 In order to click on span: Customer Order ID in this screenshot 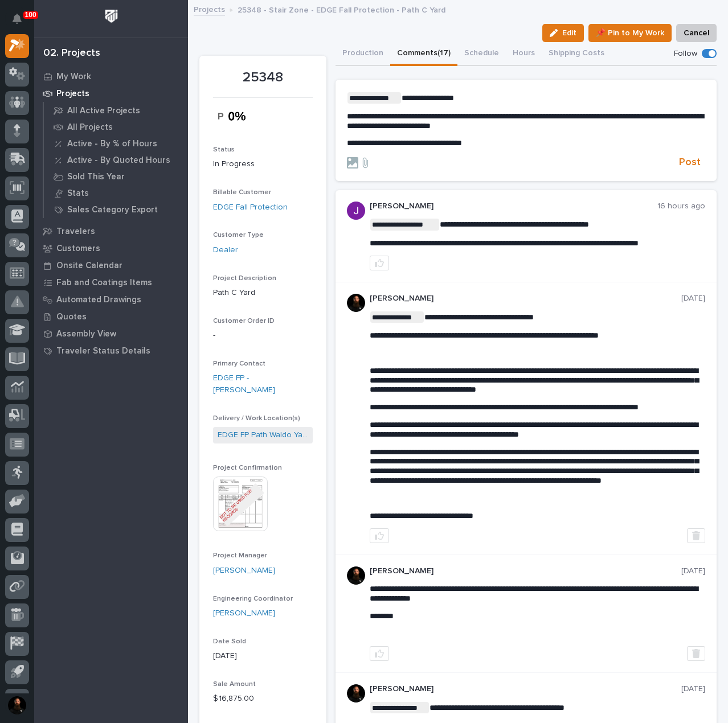, I will do `click(244, 321)`.